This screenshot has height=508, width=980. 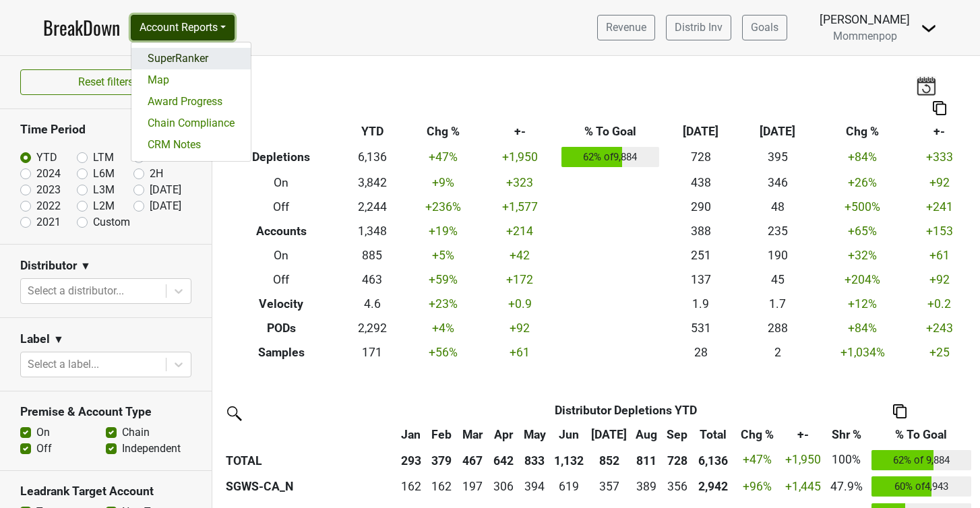 I want to click on td: +333, so click(x=940, y=158).